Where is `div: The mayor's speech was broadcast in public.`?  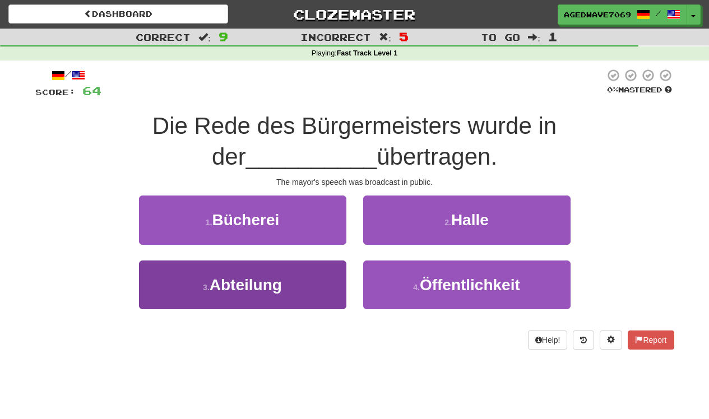
div: The mayor's speech was broadcast in public. is located at coordinates (355, 182).